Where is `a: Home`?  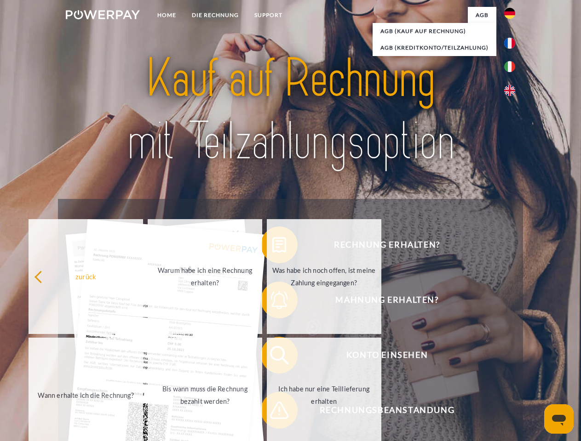
a: Home is located at coordinates (166, 15).